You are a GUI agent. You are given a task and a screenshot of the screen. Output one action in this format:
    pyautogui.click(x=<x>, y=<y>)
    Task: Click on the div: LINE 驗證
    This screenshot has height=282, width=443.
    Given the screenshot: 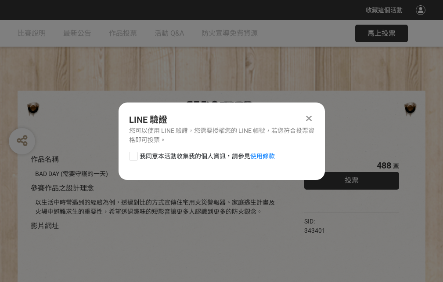 What is the action you would take?
    pyautogui.click(x=222, y=120)
    